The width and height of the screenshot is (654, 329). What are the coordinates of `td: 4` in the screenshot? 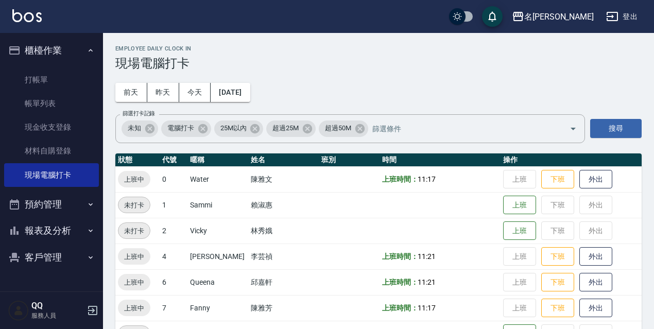 It's located at (174, 257).